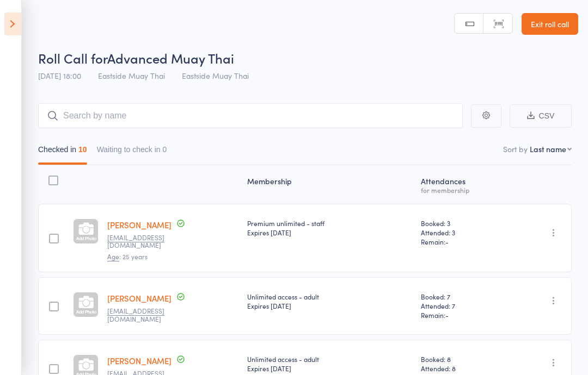 The height and width of the screenshot is (375, 588). I want to click on button: Waiting to check in0, so click(132, 152).